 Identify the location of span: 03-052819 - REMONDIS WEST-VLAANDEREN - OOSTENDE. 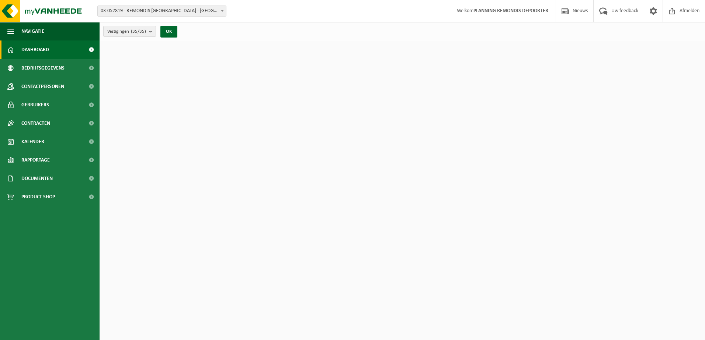
(162, 11).